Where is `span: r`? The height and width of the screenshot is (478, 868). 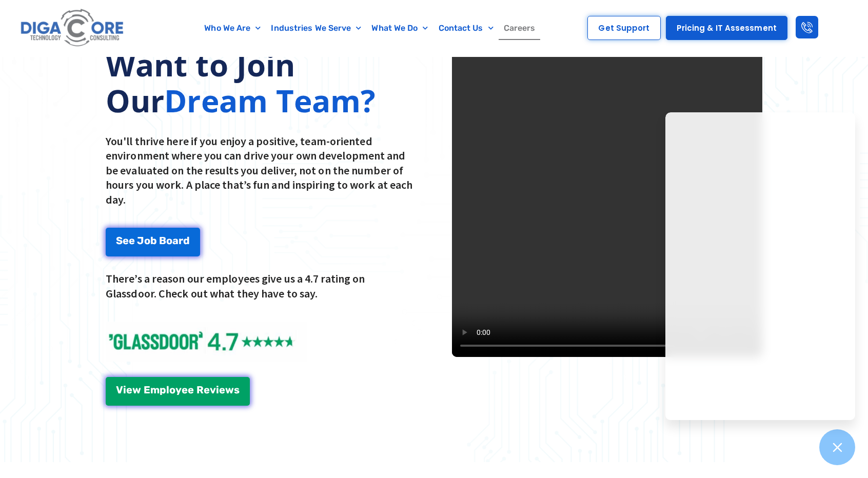
span: r is located at coordinates (180, 241).